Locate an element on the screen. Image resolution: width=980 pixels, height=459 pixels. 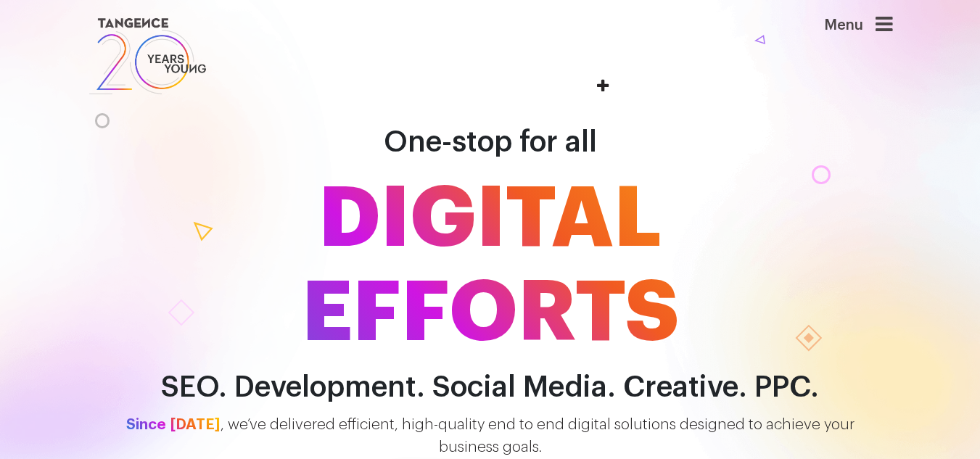
span: DIGITAL EFFORTS is located at coordinates (490, 266).